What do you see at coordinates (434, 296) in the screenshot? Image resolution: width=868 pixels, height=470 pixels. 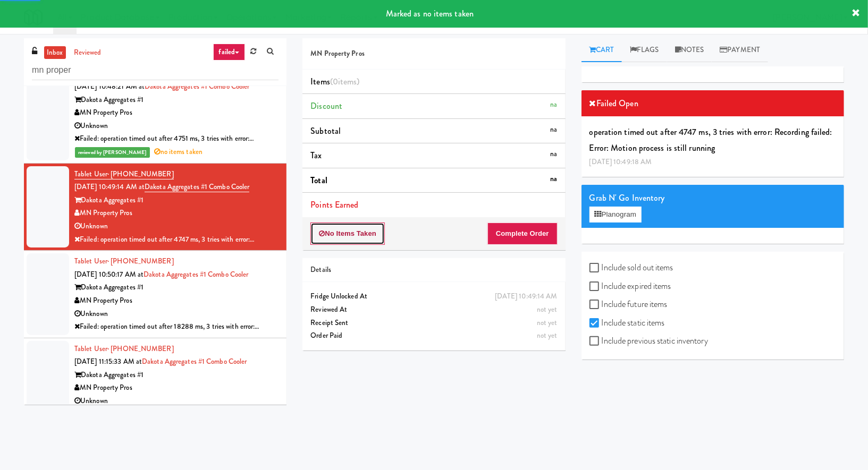 I see `div: Fridge Unlocked At` at bounding box center [434, 296].